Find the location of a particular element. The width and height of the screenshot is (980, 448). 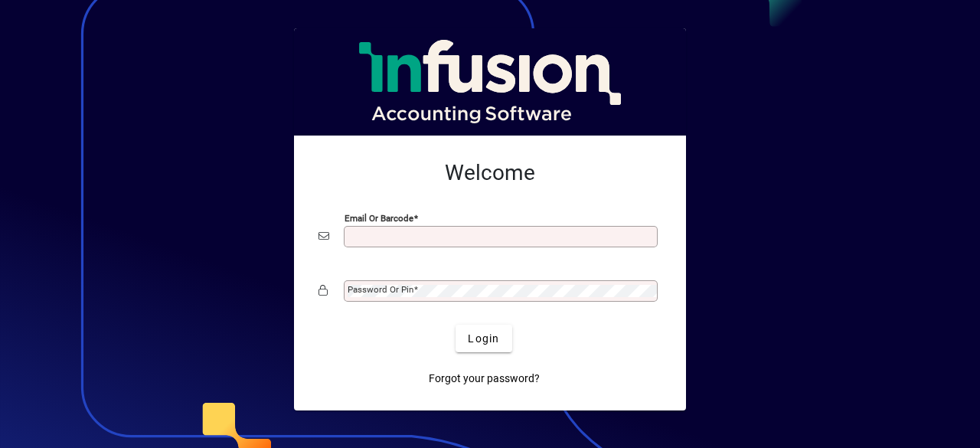

mat-label: Email or Barcode is located at coordinates (379, 218).